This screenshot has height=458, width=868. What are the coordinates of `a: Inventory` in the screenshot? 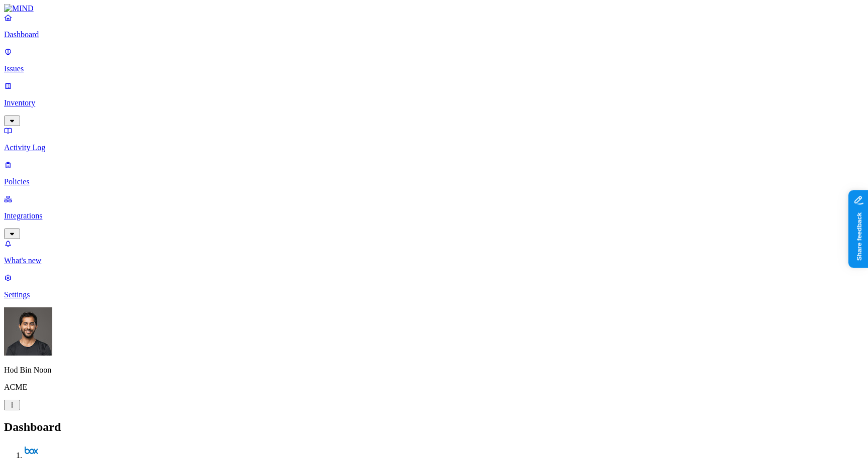 It's located at (434, 103).